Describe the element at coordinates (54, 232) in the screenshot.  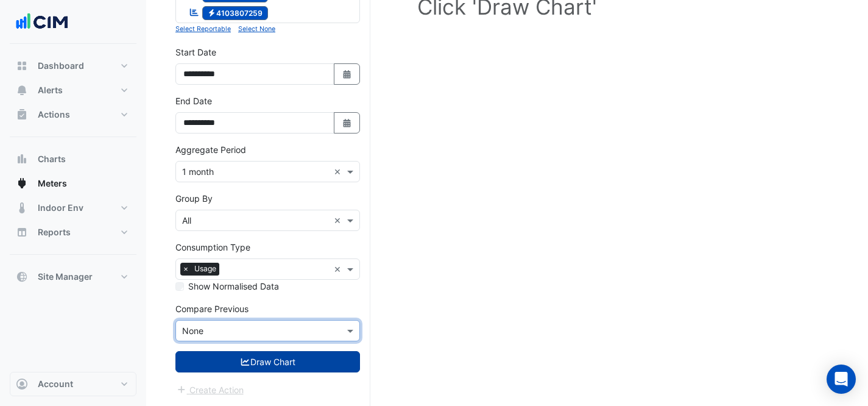
I see `span: Reports` at that location.